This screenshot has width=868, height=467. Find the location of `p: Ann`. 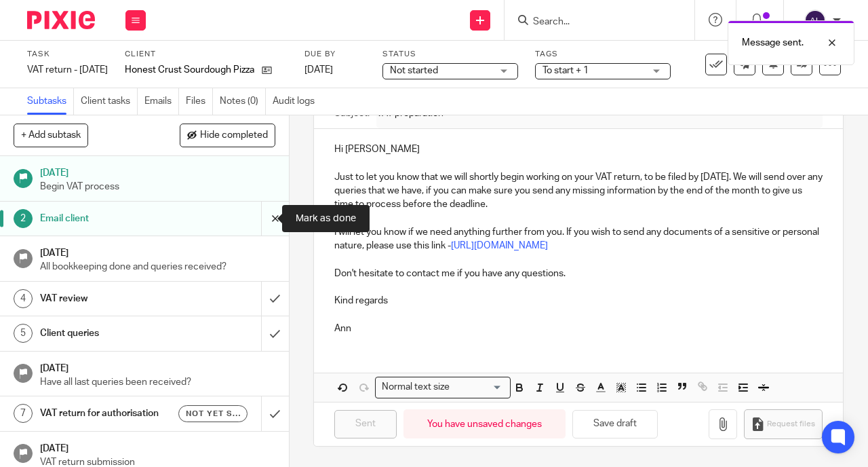

p: Ann is located at coordinates (579, 328).